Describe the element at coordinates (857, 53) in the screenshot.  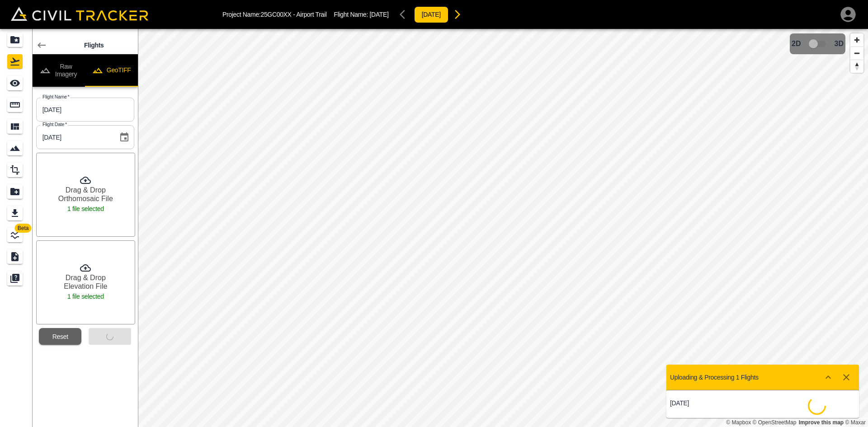
I see `button: Zoom out` at that location.